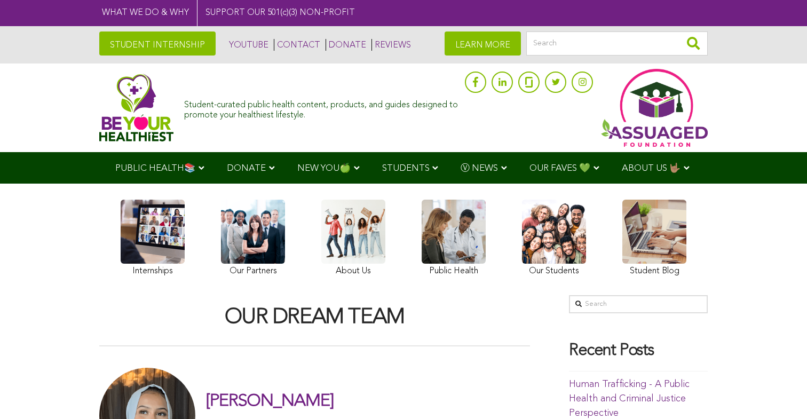  What do you see at coordinates (629, 399) in the screenshot?
I see `a: Human Trafficking - A Public Health and Criminal Justice Perspective` at bounding box center [629, 399].